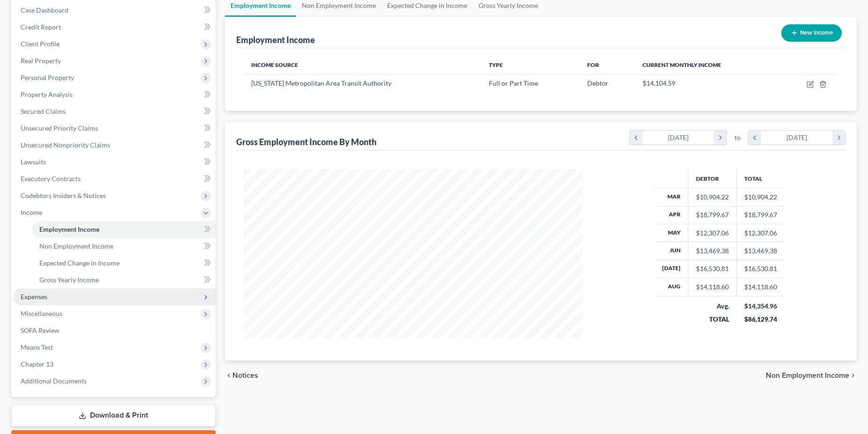  What do you see at coordinates (114, 112) in the screenshot?
I see `a: Secured Claims` at bounding box center [114, 112].